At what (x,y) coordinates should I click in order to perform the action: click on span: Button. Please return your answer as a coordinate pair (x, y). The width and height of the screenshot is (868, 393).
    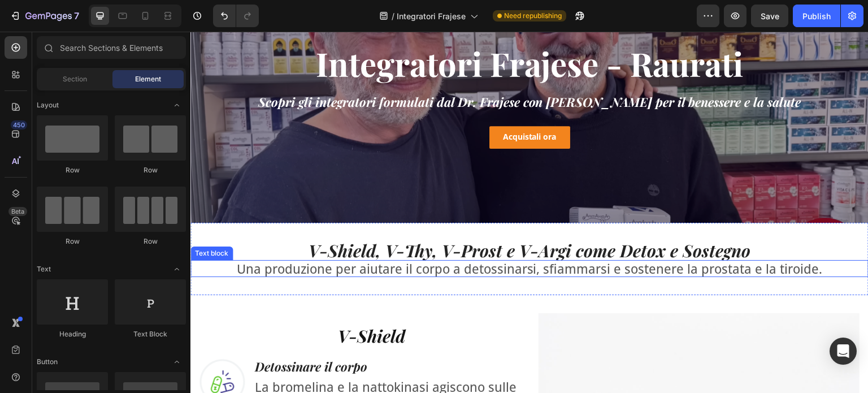
    Looking at the image, I should click on (47, 362).